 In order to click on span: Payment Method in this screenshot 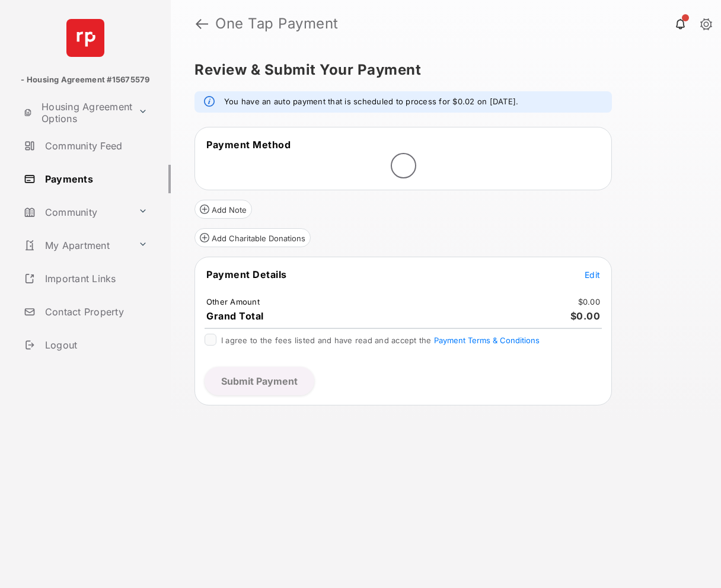, I will do `click(248, 145)`.